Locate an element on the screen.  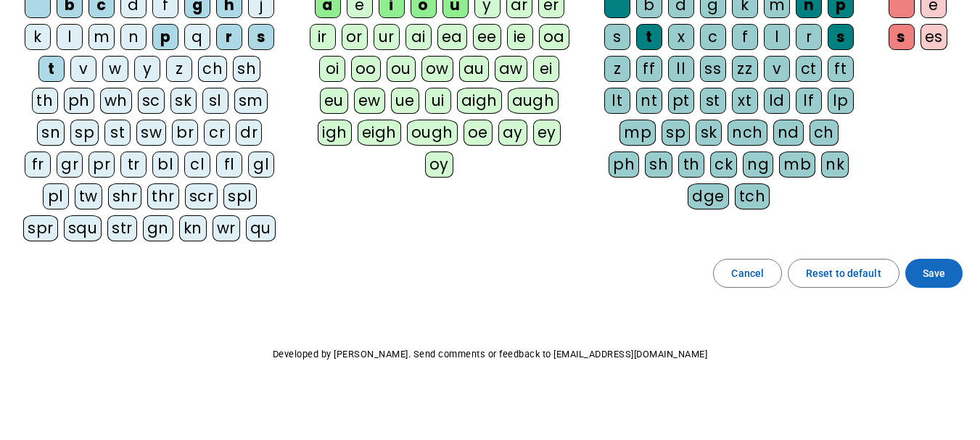
div: oo is located at coordinates (365, 69).